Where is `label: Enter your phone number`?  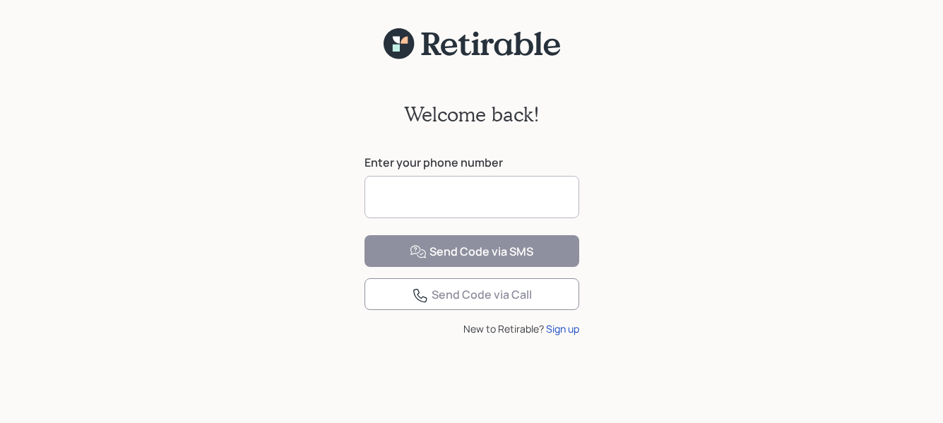
label: Enter your phone number is located at coordinates (472, 163).